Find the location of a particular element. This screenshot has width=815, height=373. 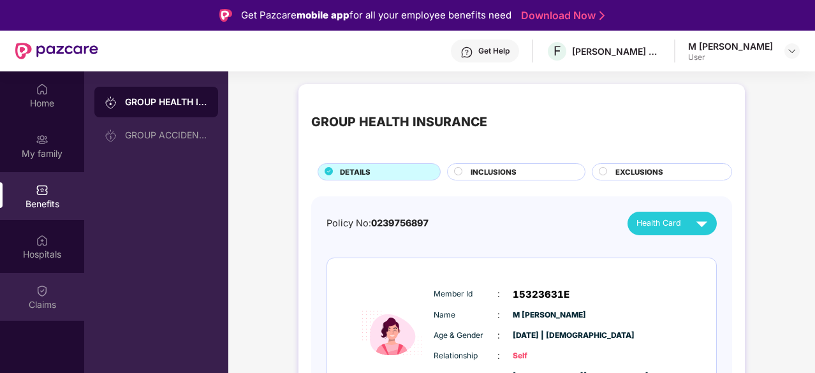

img: svg+xml;base64,PHN2ZyBpZD0iQmVuZWZpdHMiIHhtbG5zPSJodHRwOi8vd3d3LnczLm9yZy8yMDAwL3N2ZyIgd2lkdGg9Ij... is located at coordinates (42, 190).